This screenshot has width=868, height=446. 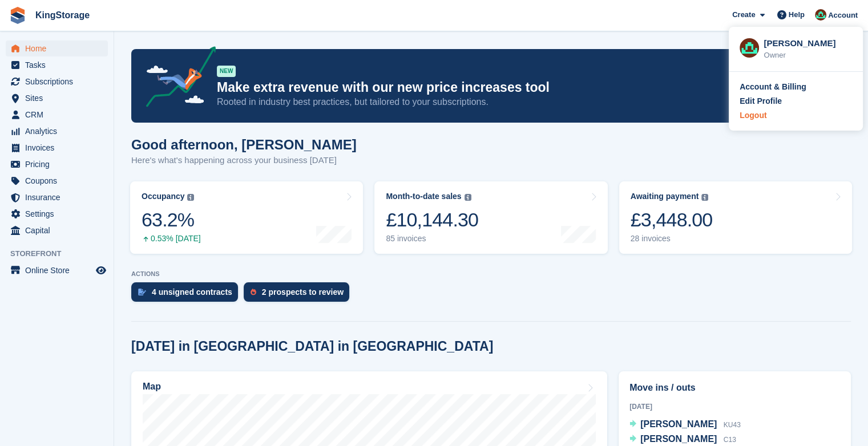 What do you see at coordinates (226, 71) in the screenshot?
I see `div: NEW` at bounding box center [226, 71].